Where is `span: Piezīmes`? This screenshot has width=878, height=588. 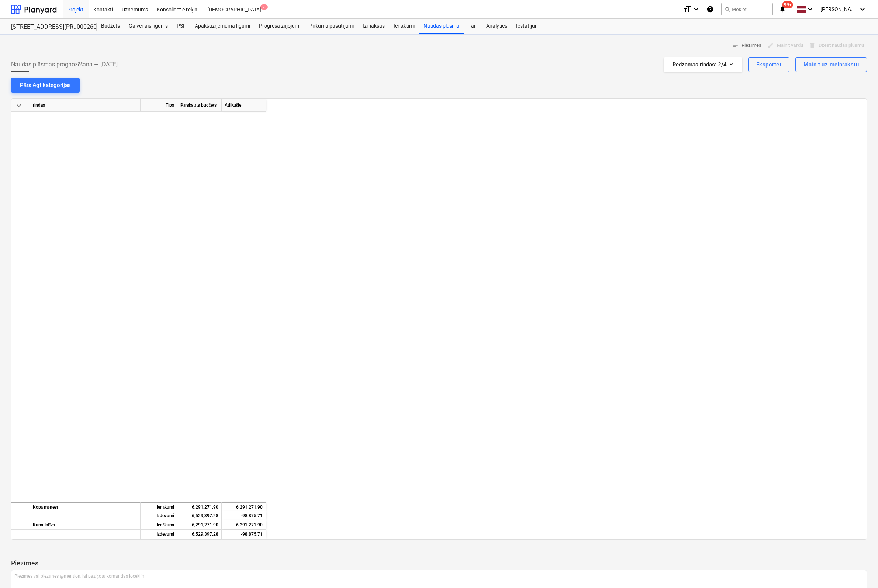
span: Piezīmes is located at coordinates (747, 45).